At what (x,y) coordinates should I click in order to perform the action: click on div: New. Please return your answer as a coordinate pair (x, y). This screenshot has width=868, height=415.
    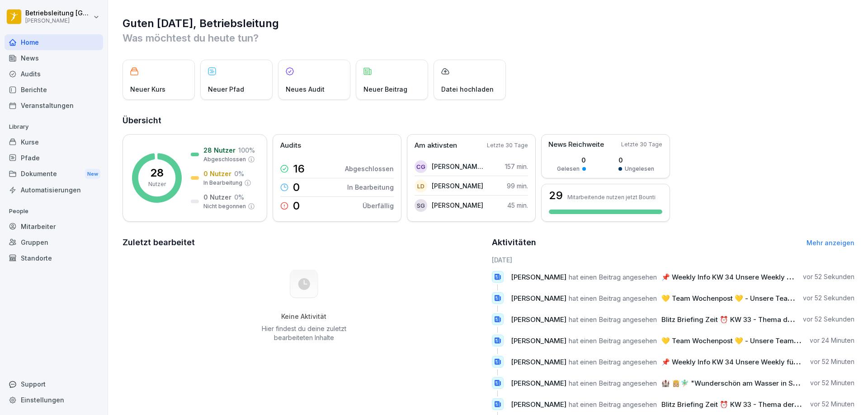
    Looking at the image, I should click on (92, 174).